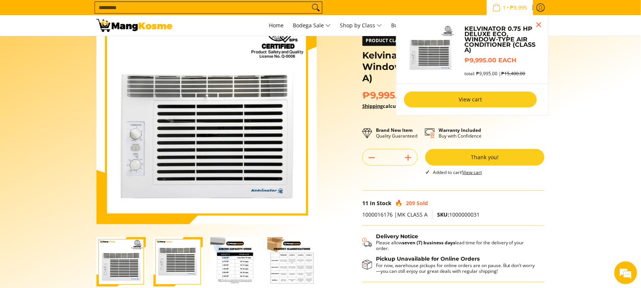 The image size is (641, 288). I want to click on span: Sold, so click(422, 203).